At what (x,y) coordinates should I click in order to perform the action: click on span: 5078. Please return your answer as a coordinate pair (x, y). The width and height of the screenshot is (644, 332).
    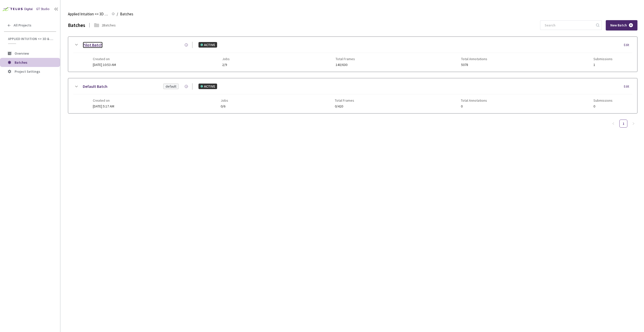
    Looking at the image, I should click on (474, 65).